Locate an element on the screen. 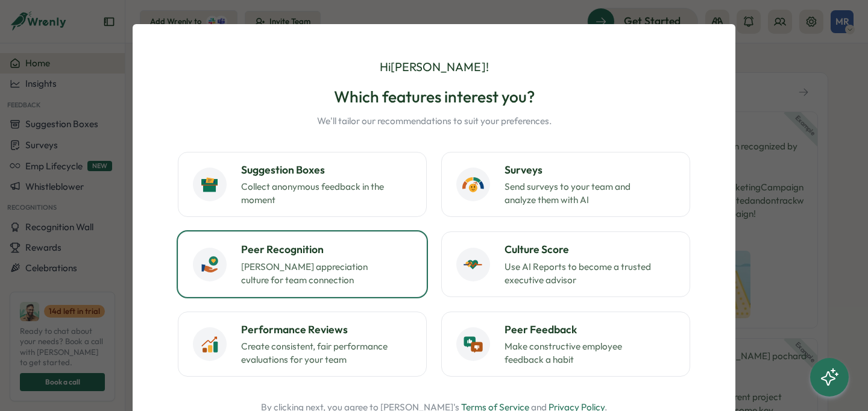 This screenshot has height=411, width=868. button: Suggestion BoxesCollect anonymous feedback in the moment is located at coordinates (302, 184).